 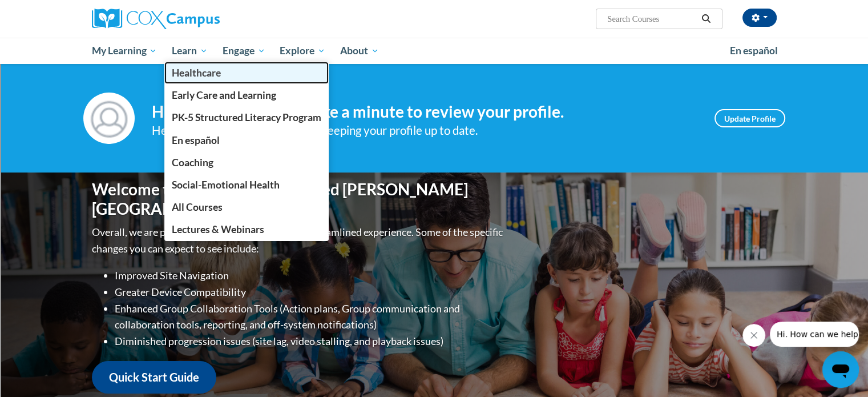 What do you see at coordinates (760, 17) in the screenshot?
I see `button: Account Settings` at bounding box center [760, 17].